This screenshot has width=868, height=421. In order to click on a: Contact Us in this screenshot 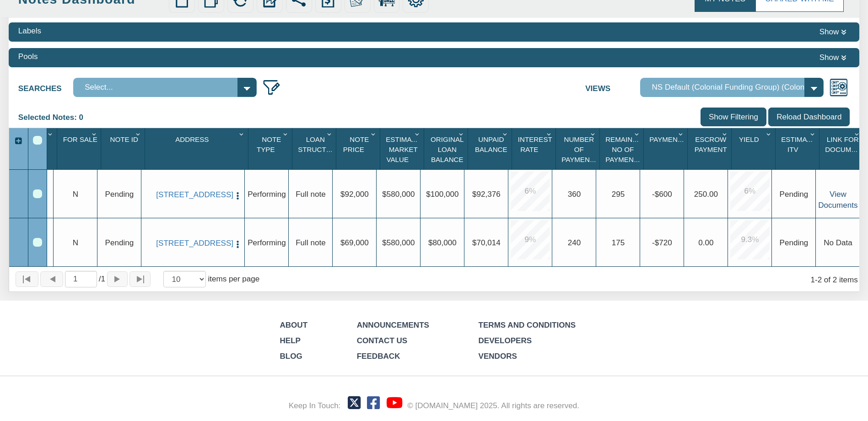, I will do `click(382, 341)`.